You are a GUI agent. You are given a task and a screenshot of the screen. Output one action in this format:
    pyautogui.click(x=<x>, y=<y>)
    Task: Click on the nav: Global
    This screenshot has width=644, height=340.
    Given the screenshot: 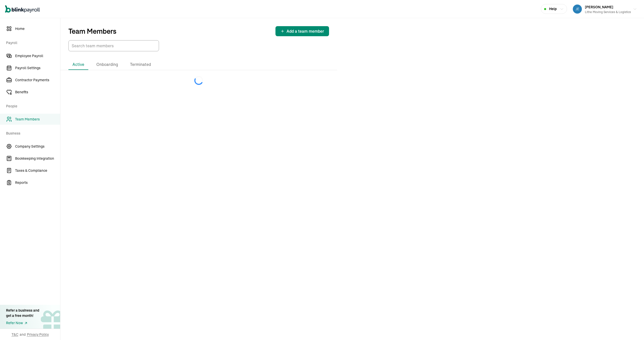 What is the action you would take?
    pyautogui.click(x=22, y=9)
    